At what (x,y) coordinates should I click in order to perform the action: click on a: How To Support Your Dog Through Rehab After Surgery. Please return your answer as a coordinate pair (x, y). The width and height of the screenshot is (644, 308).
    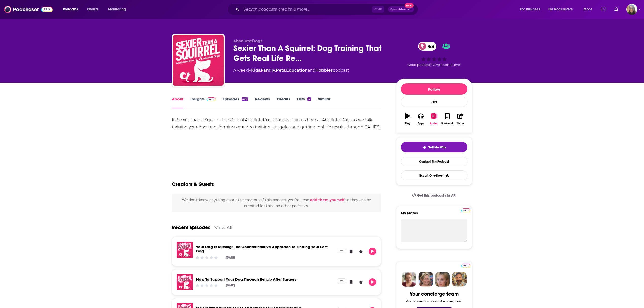
    Looking at the image, I should click on (185, 282).